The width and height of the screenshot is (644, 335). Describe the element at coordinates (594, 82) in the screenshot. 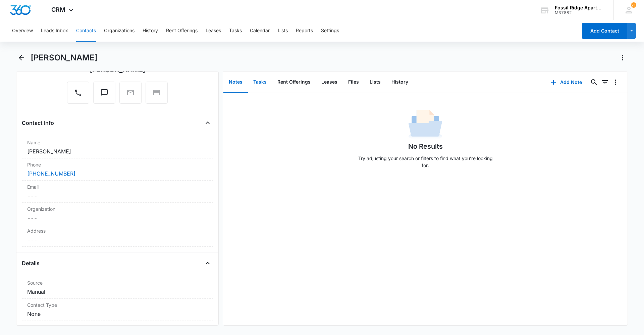

I see `button: Search...` at that location.